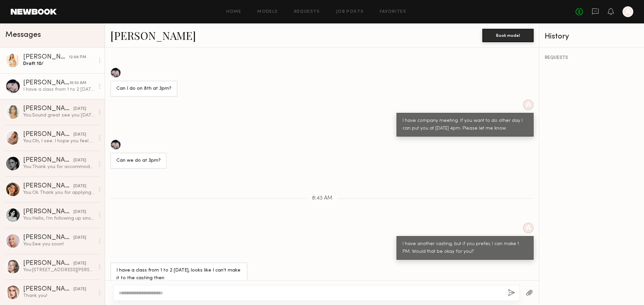 Image resolution: width=644 pixels, height=305 pixels. What do you see at coordinates (267, 12) in the screenshot?
I see `a: Models` at bounding box center [267, 12].